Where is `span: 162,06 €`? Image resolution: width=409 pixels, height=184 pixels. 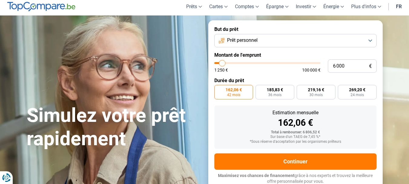
span: 162,06 € is located at coordinates (234, 90).